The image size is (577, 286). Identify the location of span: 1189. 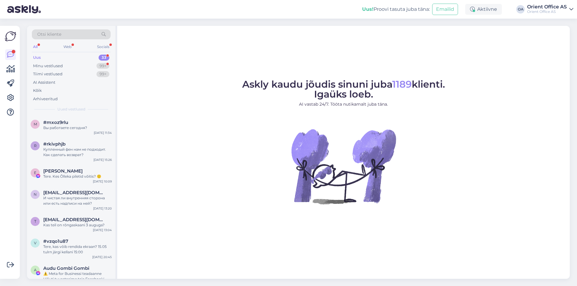
(401, 84).